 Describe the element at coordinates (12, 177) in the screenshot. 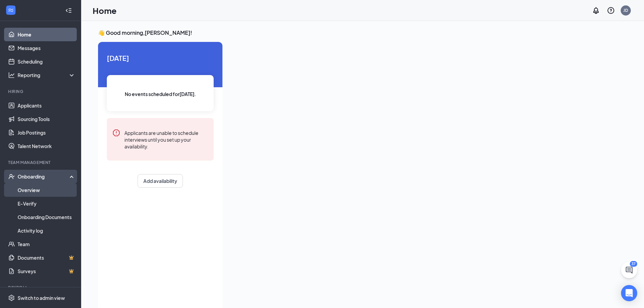

I see `svg: UserCheck` at that location.